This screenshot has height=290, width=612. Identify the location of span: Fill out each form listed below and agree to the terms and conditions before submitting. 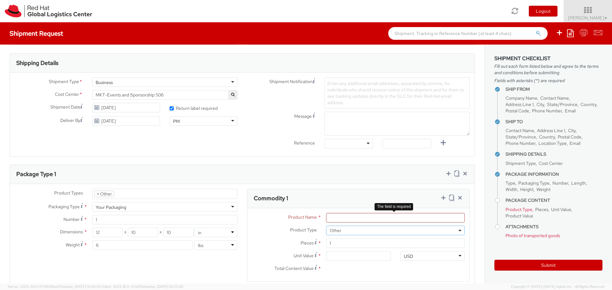
(548, 69).